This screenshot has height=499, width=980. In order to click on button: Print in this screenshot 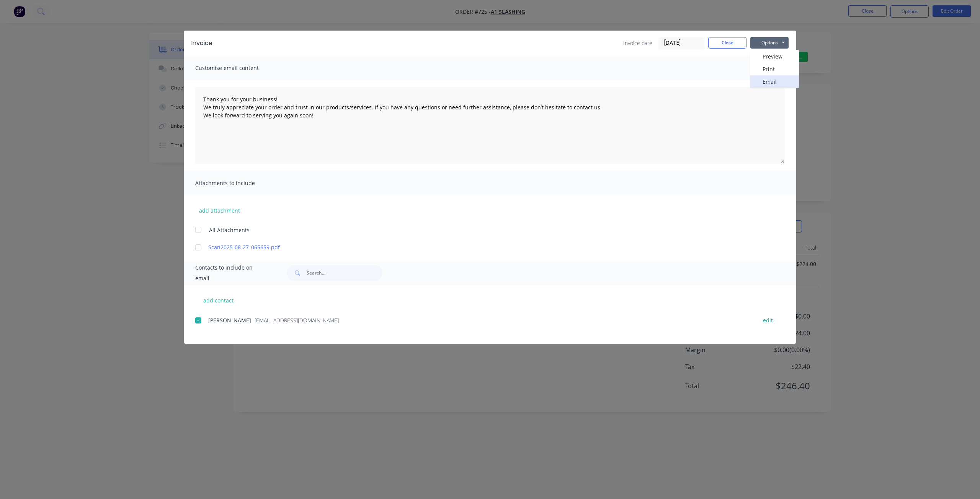, I will do `click(775, 69)`.